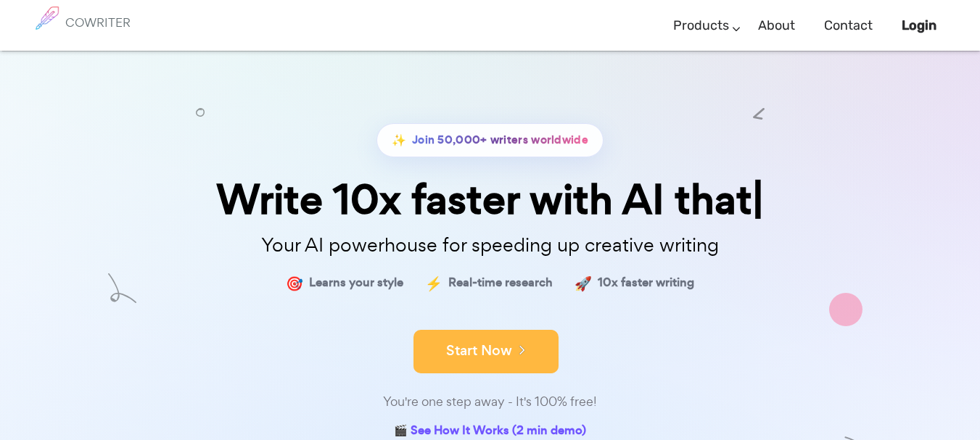 This screenshot has height=440, width=980. What do you see at coordinates (501, 283) in the screenshot?
I see `span: Real-time research` at bounding box center [501, 283].